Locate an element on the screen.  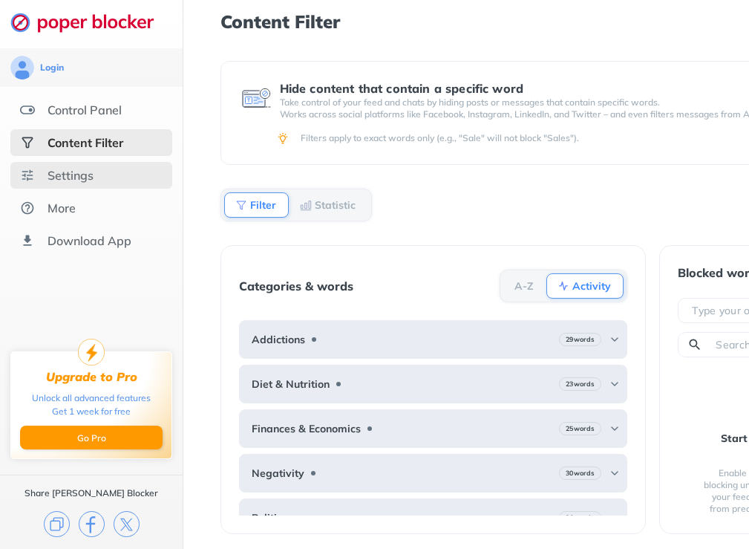
img: about.svg is located at coordinates (27, 208).